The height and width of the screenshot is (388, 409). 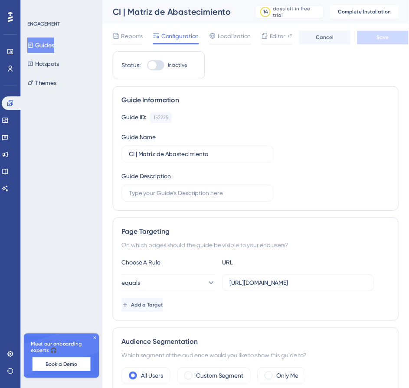 What do you see at coordinates (260, 249) in the screenshot?
I see `div: On which pages should the guide be visible to your end users?` at bounding box center [260, 249].